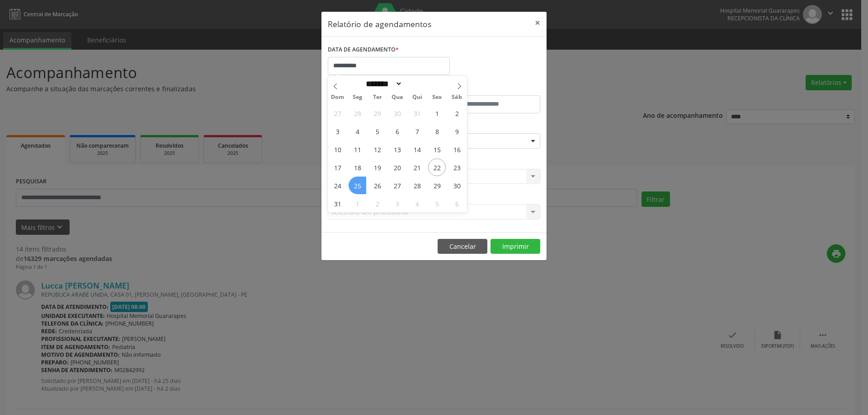 Image resolution: width=868 pixels, height=415 pixels. I want to click on span: Julho 31, 2025, so click(417, 113).